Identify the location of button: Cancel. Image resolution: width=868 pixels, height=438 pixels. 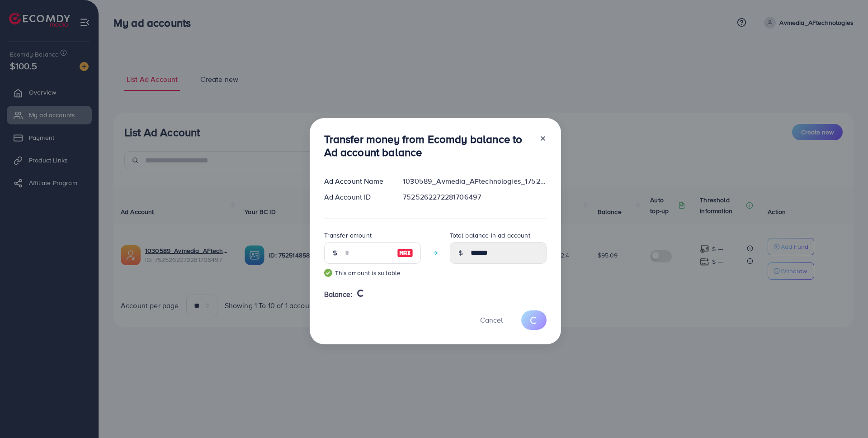
(491, 319).